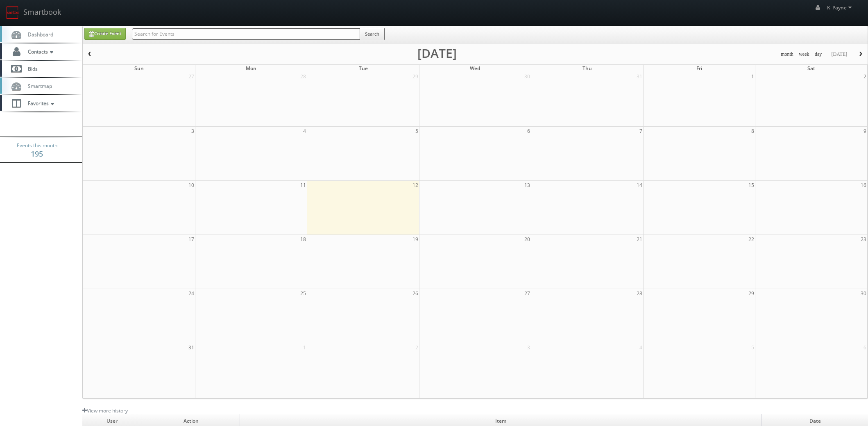  What do you see at coordinates (752, 131) in the screenshot?
I see `span: 8` at bounding box center [752, 131].